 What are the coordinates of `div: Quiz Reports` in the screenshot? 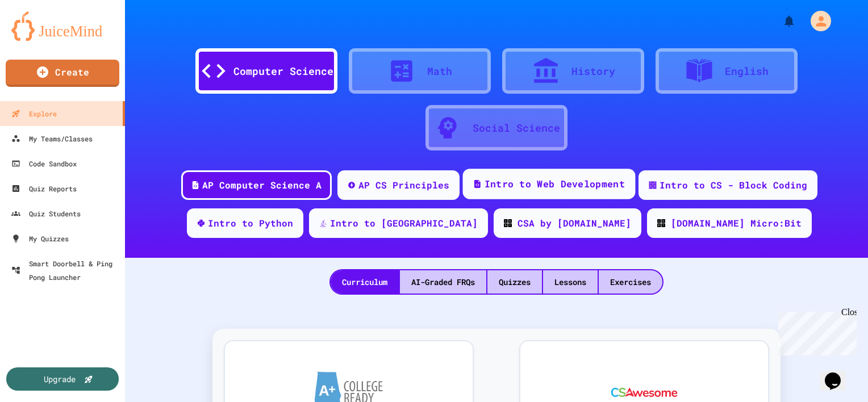 It's located at (44, 188).